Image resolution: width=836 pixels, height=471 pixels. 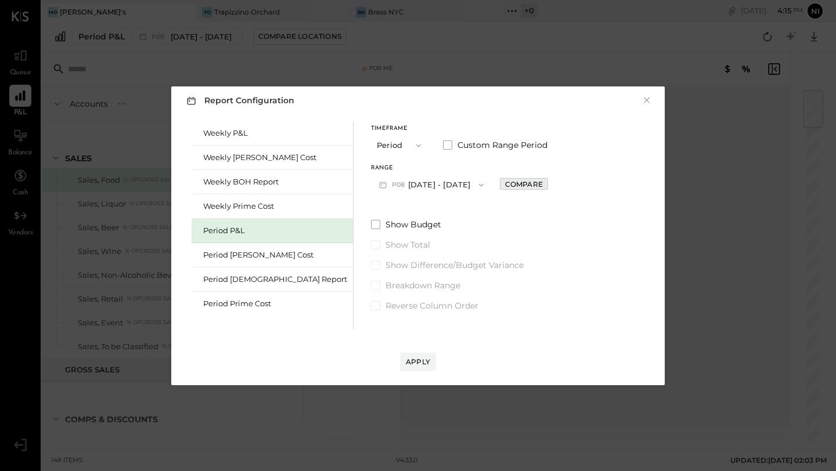 What do you see at coordinates (408, 245) in the screenshot?
I see `span: Show Total` at bounding box center [408, 245].